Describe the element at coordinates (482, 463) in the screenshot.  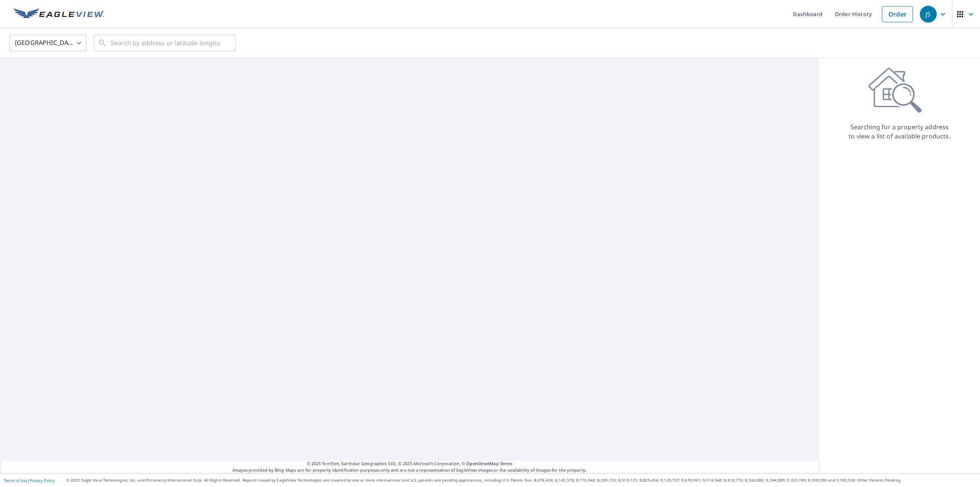
I see `a: OpenStreetMap` at that location.